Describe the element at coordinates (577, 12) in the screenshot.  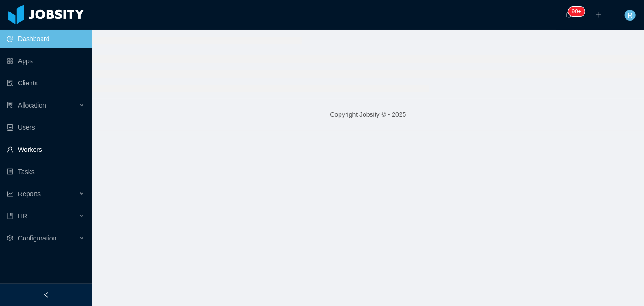
I see `sup: 256` at that location.